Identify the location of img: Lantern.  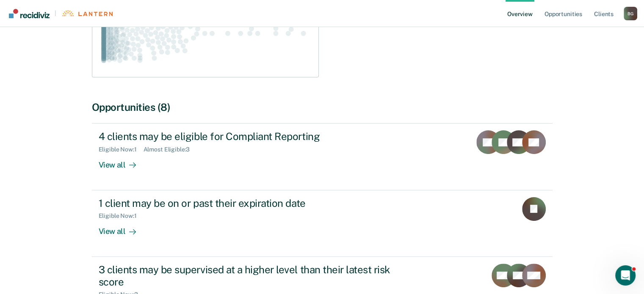
(86, 13).